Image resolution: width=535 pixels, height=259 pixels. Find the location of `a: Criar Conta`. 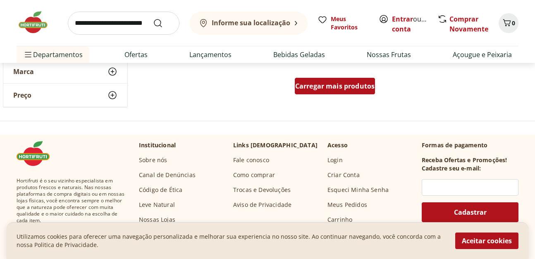

a: Criar Conta is located at coordinates (344, 175).